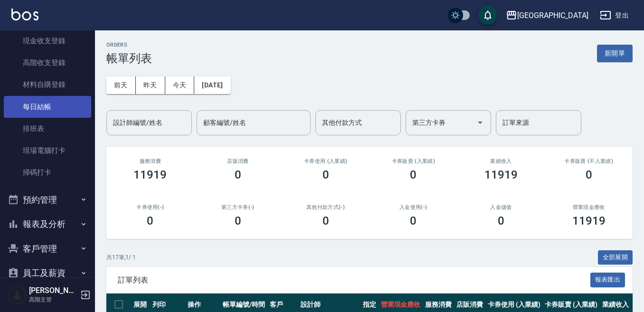 This screenshot has height=312, width=644. I want to click on button: 報表匯出, so click(608, 280).